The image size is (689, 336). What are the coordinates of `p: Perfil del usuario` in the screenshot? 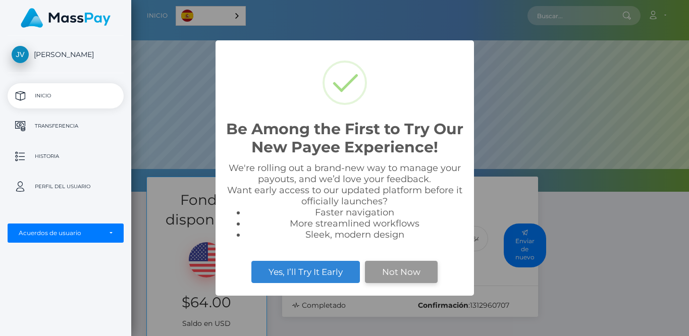 It's located at (66, 187).